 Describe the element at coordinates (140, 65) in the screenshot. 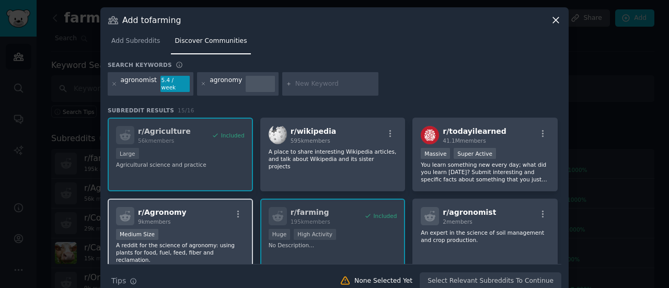

I see `h3: Search keywords` at that location.